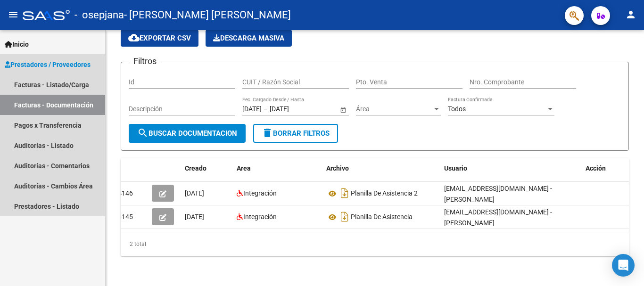  Describe the element at coordinates (249, 38) in the screenshot. I see `app-download-masive: Descarga masiva de comprobantes (adjuntos)` at that location.